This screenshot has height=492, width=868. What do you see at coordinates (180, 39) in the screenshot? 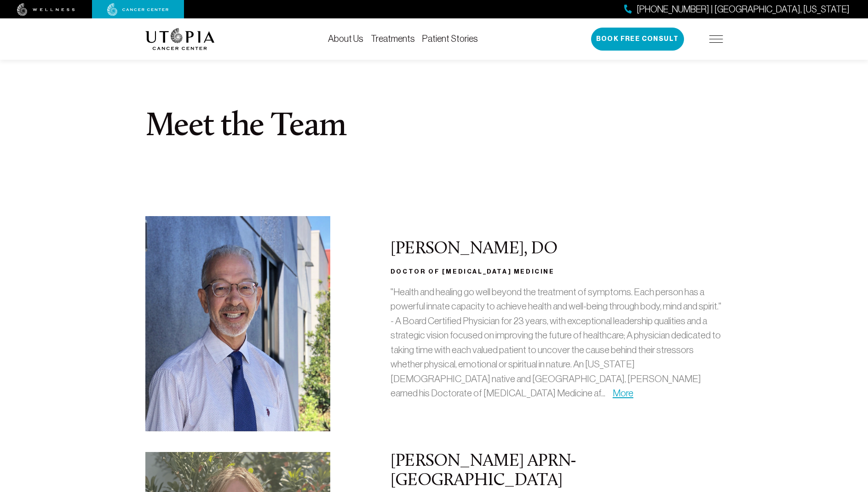
I see `img: logo` at bounding box center [180, 39].